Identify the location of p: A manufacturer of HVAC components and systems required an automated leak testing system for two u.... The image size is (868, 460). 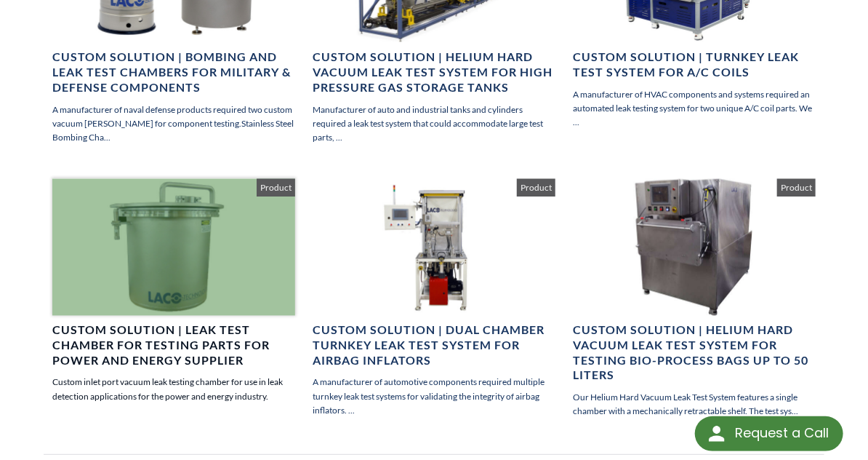
(695, 108).